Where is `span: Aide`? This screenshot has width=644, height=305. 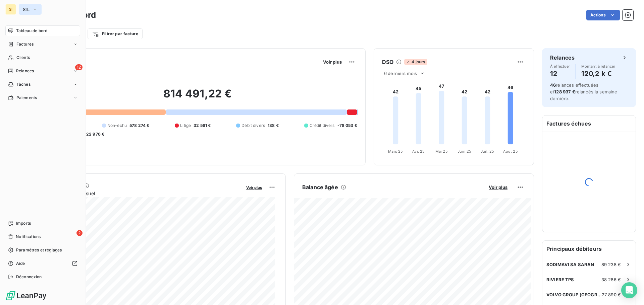 span: Aide is located at coordinates (20, 264).